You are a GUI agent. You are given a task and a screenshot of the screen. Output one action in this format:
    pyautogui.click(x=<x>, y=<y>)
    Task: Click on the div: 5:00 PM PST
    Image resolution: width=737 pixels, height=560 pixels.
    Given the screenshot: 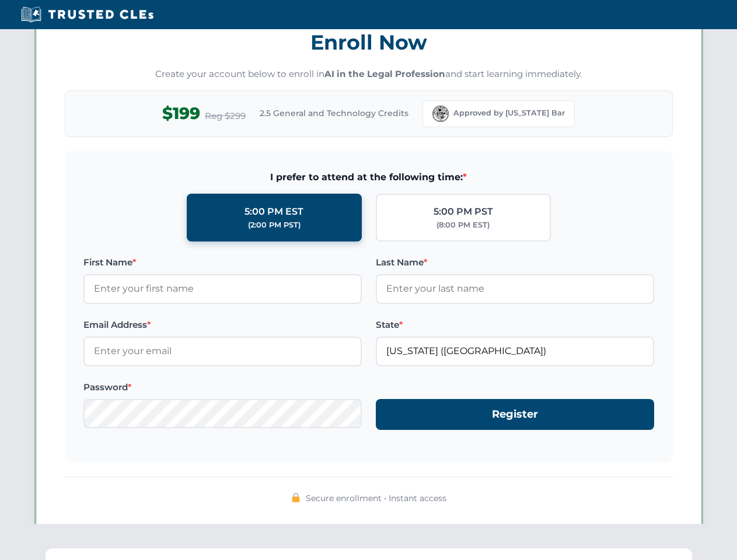 What is the action you would take?
    pyautogui.click(x=463, y=212)
    